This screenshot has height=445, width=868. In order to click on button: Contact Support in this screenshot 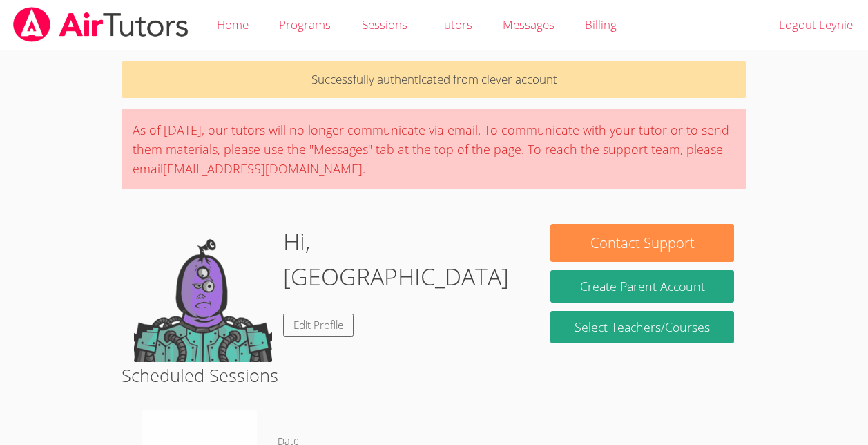, I will do `click(642, 242)`.